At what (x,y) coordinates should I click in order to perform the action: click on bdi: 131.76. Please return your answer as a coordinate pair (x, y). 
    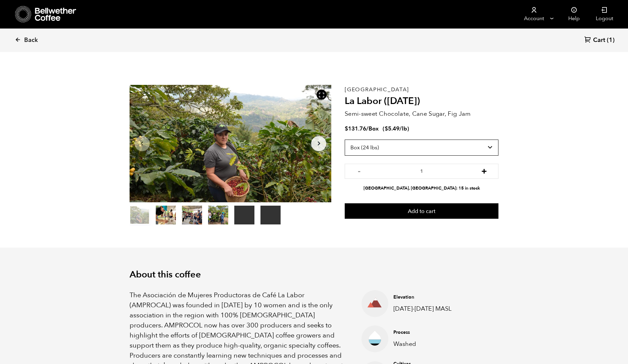
    Looking at the image, I should click on (356, 129).